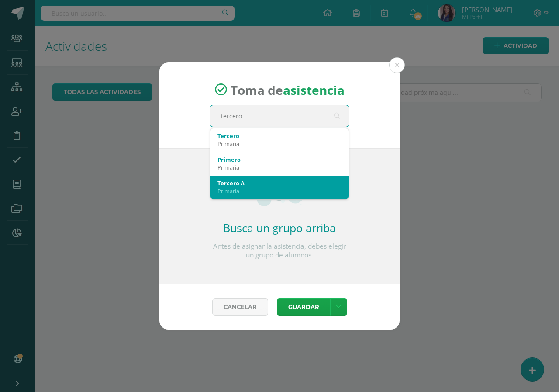 The image size is (559, 392). What do you see at coordinates (280, 160) in the screenshot?
I see `div: Primero` at bounding box center [280, 160].